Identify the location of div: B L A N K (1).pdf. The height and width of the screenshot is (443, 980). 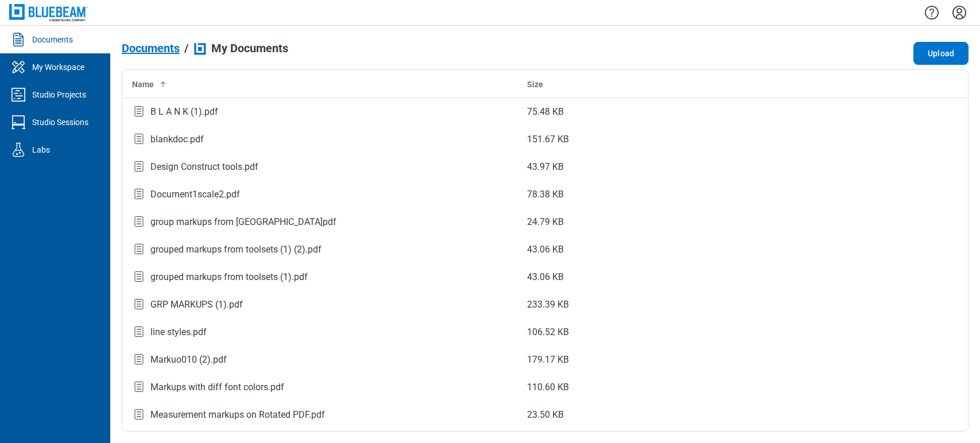
(184, 112).